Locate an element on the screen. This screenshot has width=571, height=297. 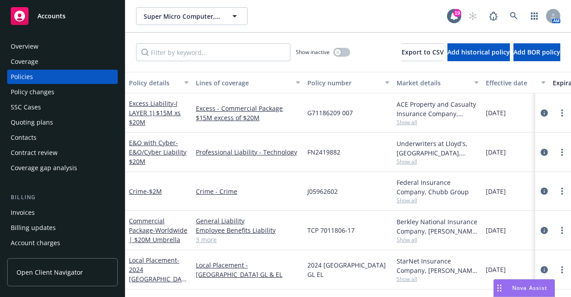
div: Policy changes is located at coordinates (33, 92).